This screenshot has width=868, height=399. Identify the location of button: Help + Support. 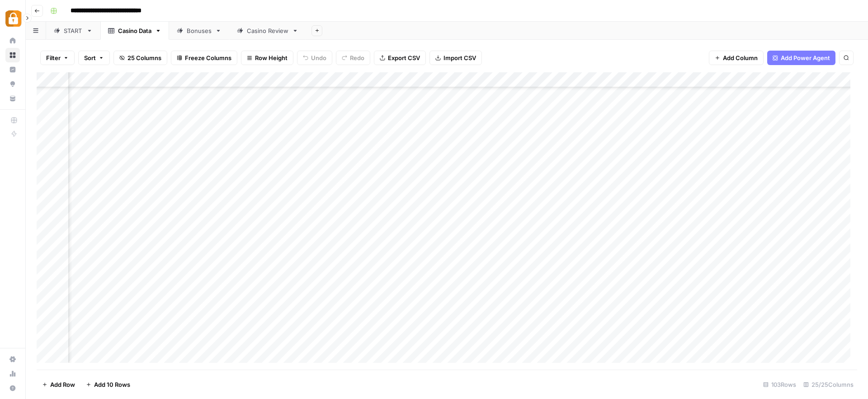
(13, 388).